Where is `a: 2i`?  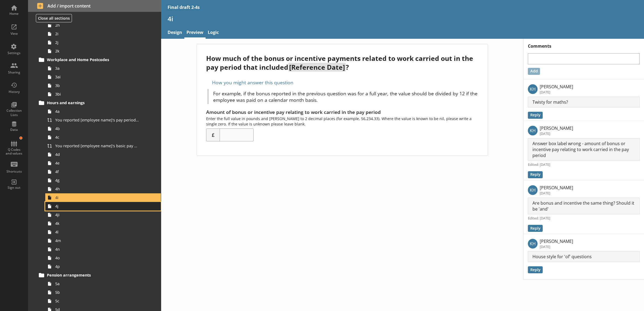
a: 2i is located at coordinates (103, 34).